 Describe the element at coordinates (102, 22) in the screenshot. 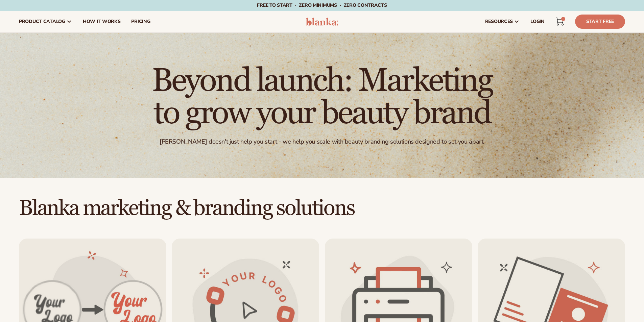

I see `a: How It Works` at that location.